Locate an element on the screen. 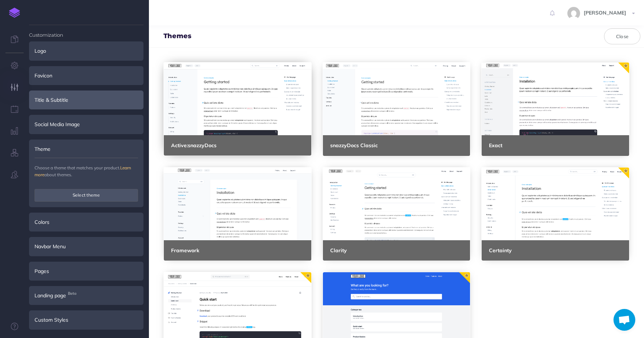  h4: Customization is located at coordinates (86, 31).